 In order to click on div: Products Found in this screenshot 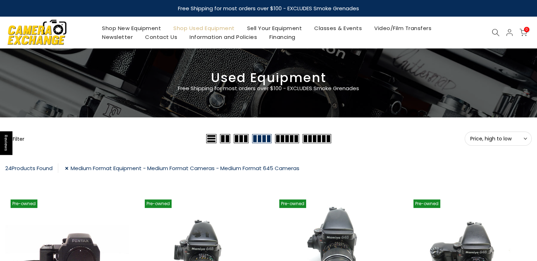, I will do `click(32, 168)`.